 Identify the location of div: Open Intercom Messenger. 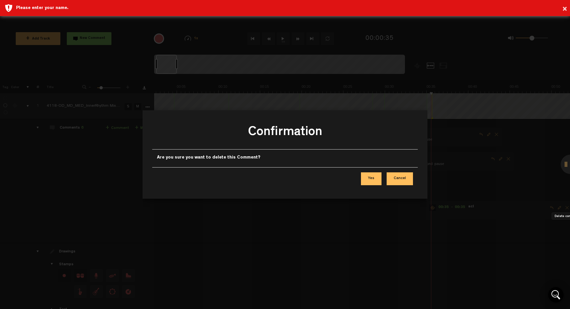
(556, 295).